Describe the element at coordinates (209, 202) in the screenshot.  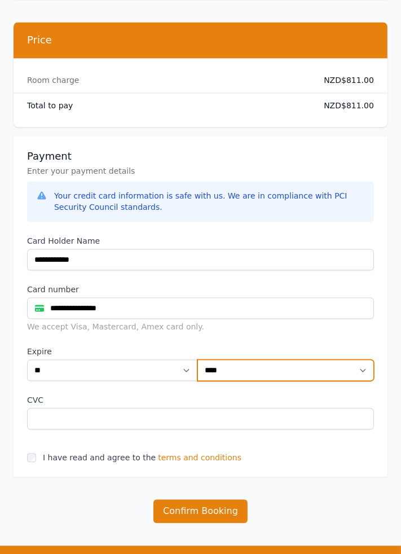
I see `div: Your credit card information is safe with us. We are in compliance with PCI Security Council stan...` at that location.